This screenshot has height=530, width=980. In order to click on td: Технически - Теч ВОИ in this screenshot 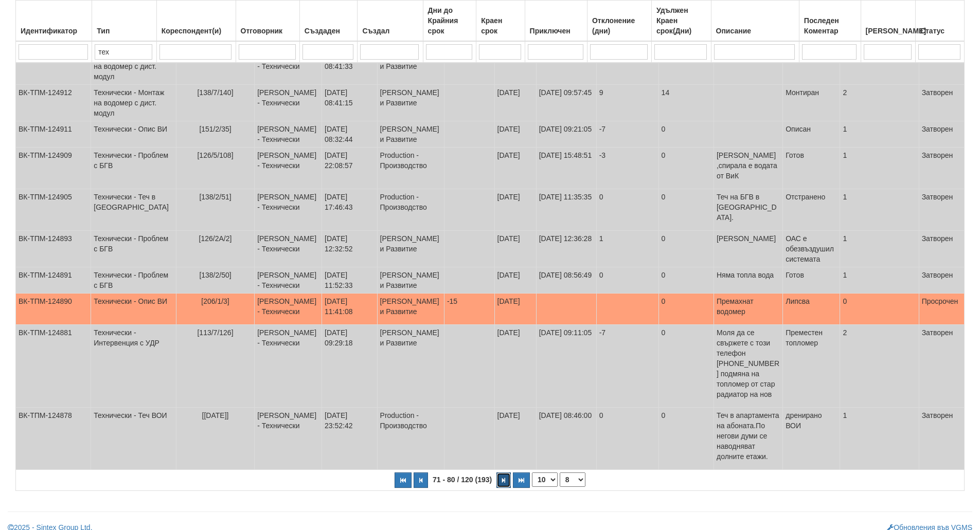, I will do `click(134, 438)`.